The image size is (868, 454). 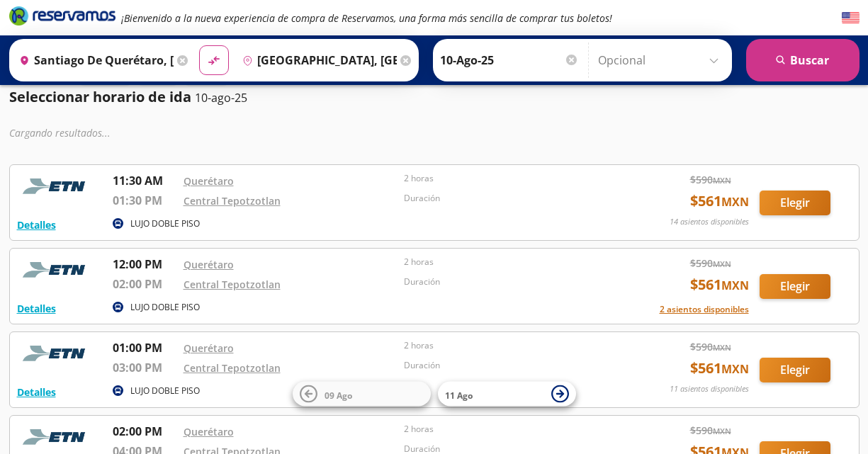 What do you see at coordinates (709, 389) in the screenshot?
I see `p: 11 asientos disponibles` at bounding box center [709, 389].